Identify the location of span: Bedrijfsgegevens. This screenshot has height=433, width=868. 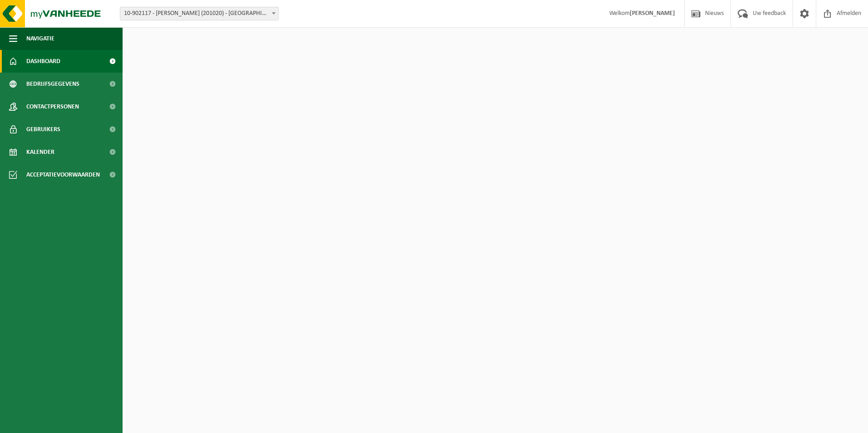
(53, 84).